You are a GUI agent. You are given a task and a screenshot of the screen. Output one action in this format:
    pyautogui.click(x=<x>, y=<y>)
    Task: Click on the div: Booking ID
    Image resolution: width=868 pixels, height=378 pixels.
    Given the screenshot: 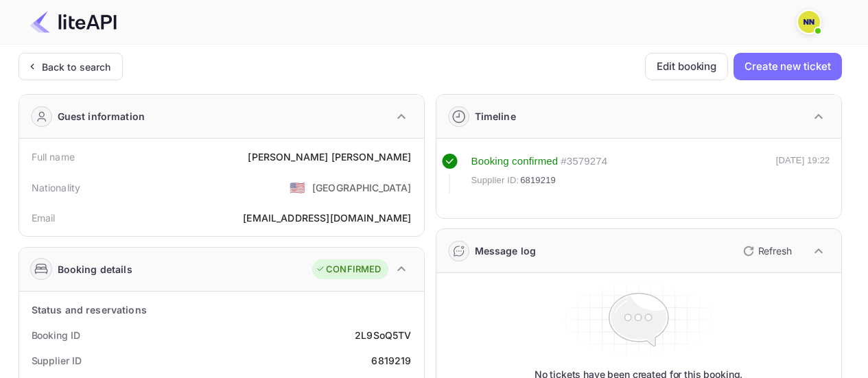 What is the action you would take?
    pyautogui.click(x=55, y=335)
    